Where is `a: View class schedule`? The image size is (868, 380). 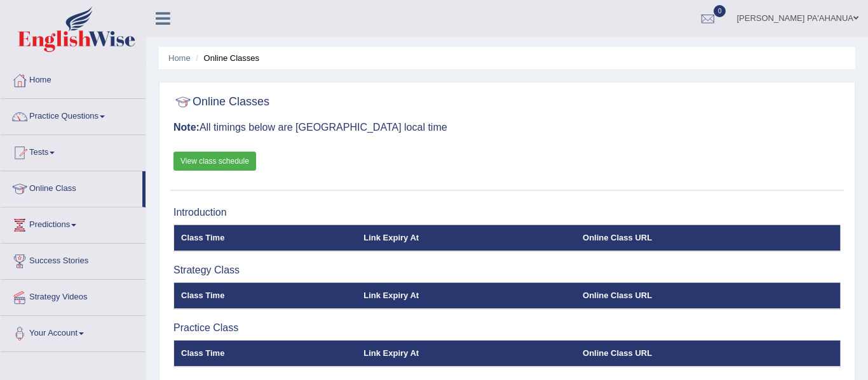 a: View class schedule is located at coordinates (214, 161).